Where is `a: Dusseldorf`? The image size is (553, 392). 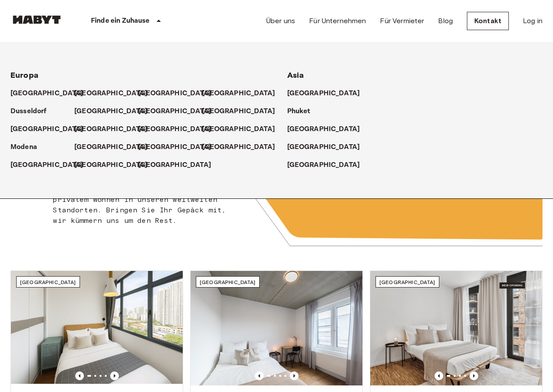
a: Dusseldorf is located at coordinates (33, 112).